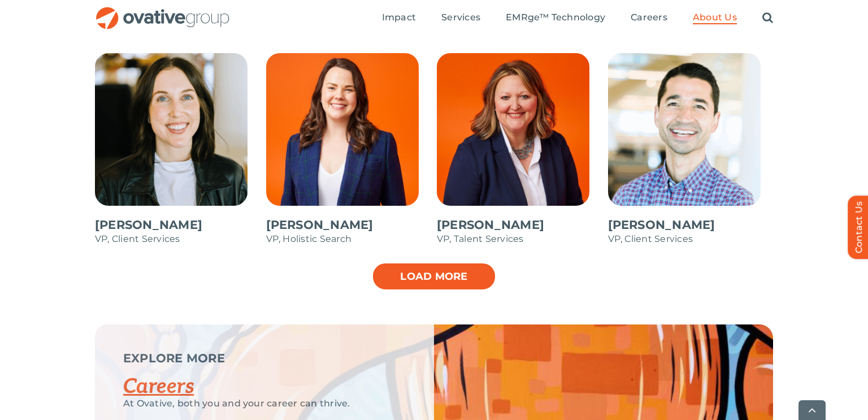 The image size is (868, 420). Describe the element at coordinates (162, 11) in the screenshot. I see `a: OG_Full_horizontal_RGB` at that location.